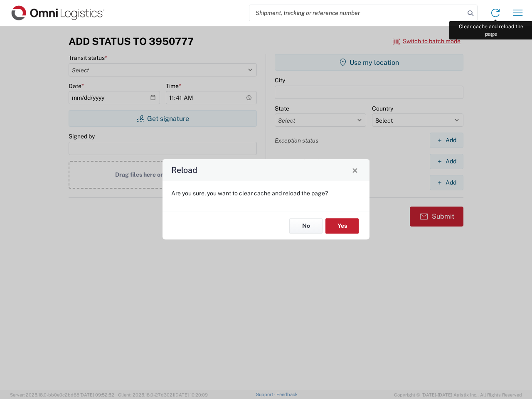 The image size is (532, 399). Describe the element at coordinates (357, 13) in the screenshot. I see `input: Shipment, tracking or reference number` at that location.